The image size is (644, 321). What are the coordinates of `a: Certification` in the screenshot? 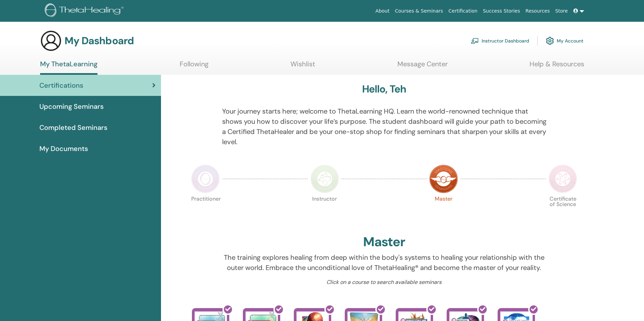 It's located at (463, 11).